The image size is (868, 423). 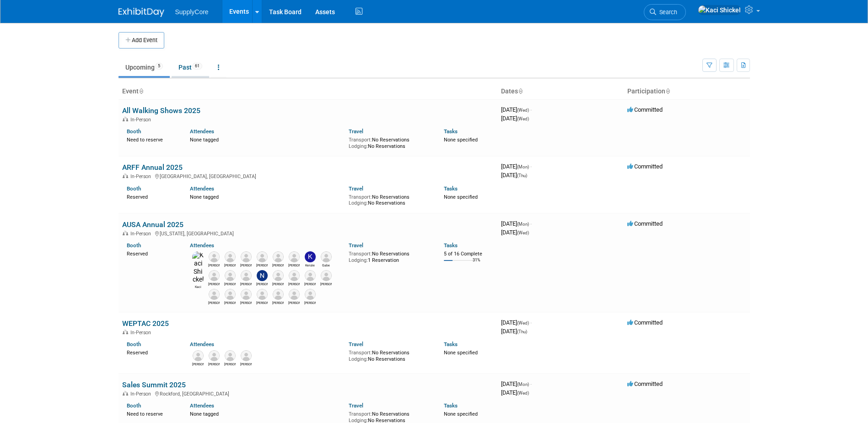 What do you see at coordinates (310, 275) in the screenshot?
I see `img: Doug DeVoe` at bounding box center [310, 275].